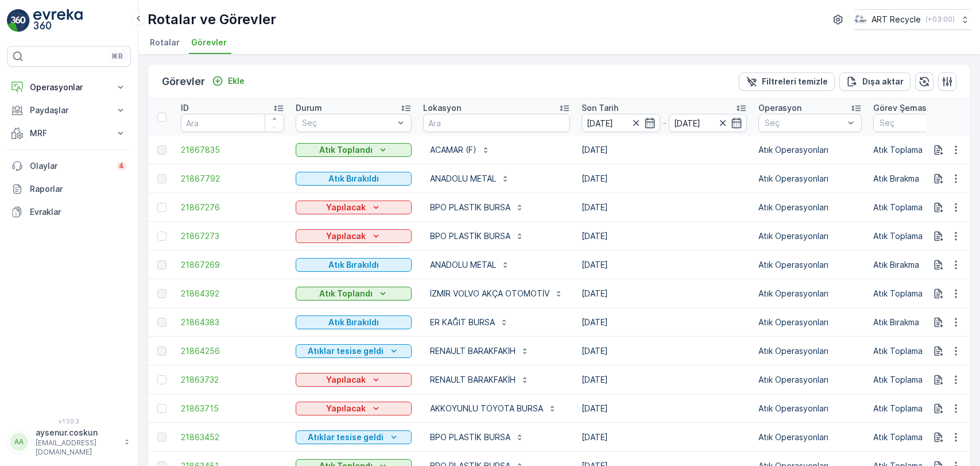 The image size is (980, 466). What do you see at coordinates (233, 207) in the screenshot?
I see `a: 21867276` at bounding box center [233, 207].